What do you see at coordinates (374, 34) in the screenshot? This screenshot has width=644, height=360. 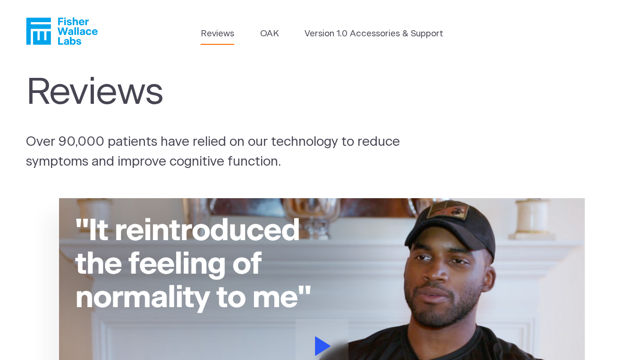 I see `a: Version 1.0 Accessories & Support` at bounding box center [374, 34].